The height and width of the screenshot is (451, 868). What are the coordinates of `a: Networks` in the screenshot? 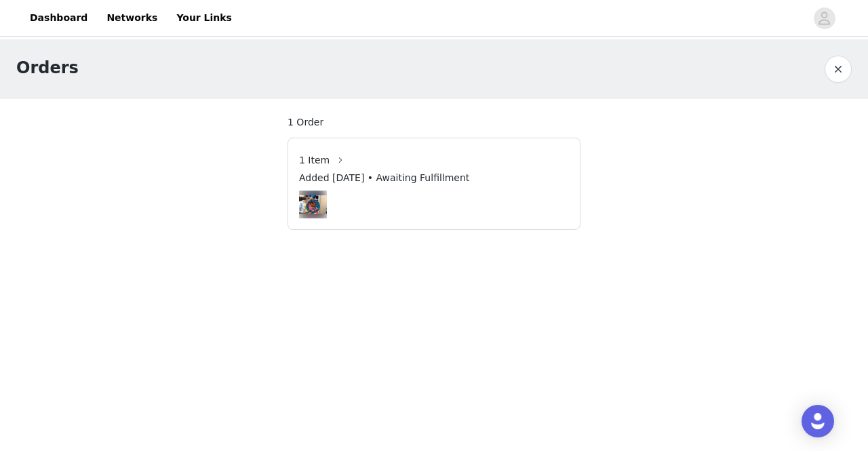 It's located at (131, 17).